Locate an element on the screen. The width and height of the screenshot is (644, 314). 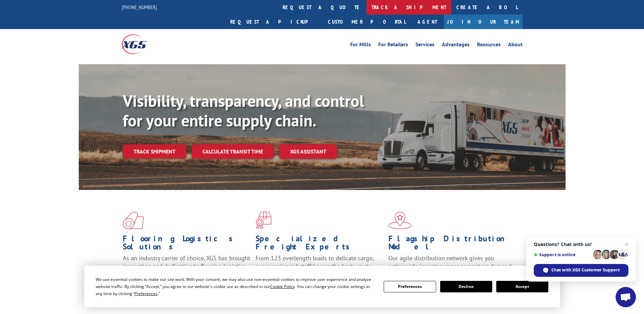
span: Support is online is located at coordinates (562, 254).